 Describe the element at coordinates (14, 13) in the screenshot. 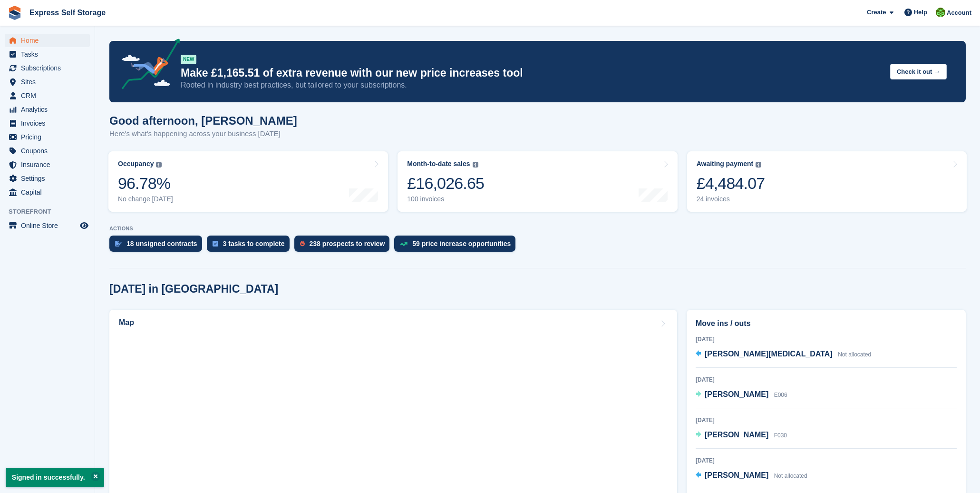

I see `img: stora-icon-8386f47178a22dfd0bd8f6a31ec36ba5ce8667c1dd55bd0f319d3a0aa187defe.svg` at that location.